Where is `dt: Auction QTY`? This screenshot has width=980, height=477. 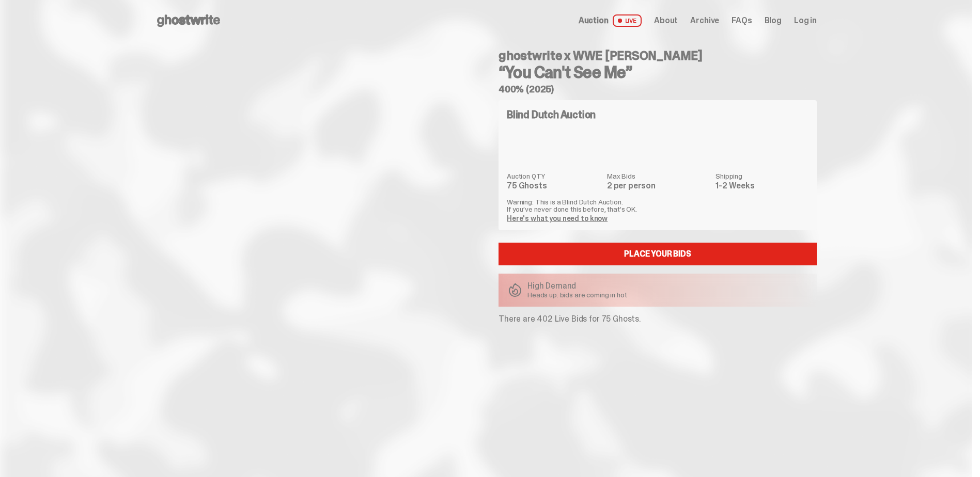 dt: Auction QTY is located at coordinates (554, 176).